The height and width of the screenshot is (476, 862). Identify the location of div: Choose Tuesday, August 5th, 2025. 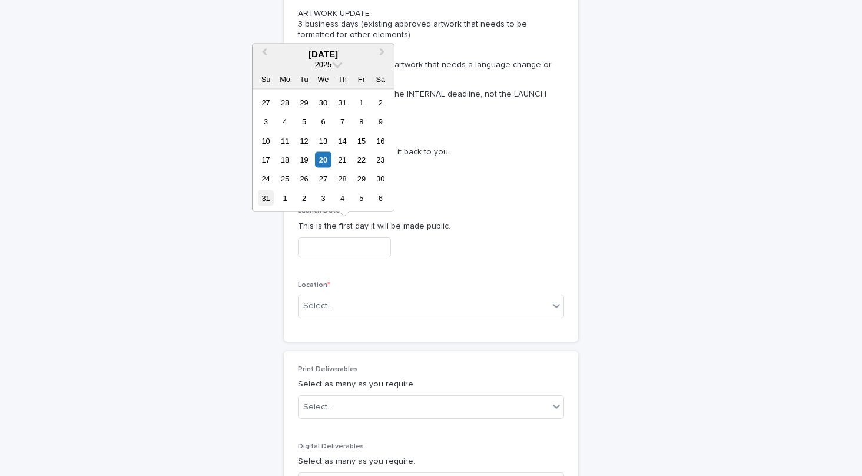
(304, 121).